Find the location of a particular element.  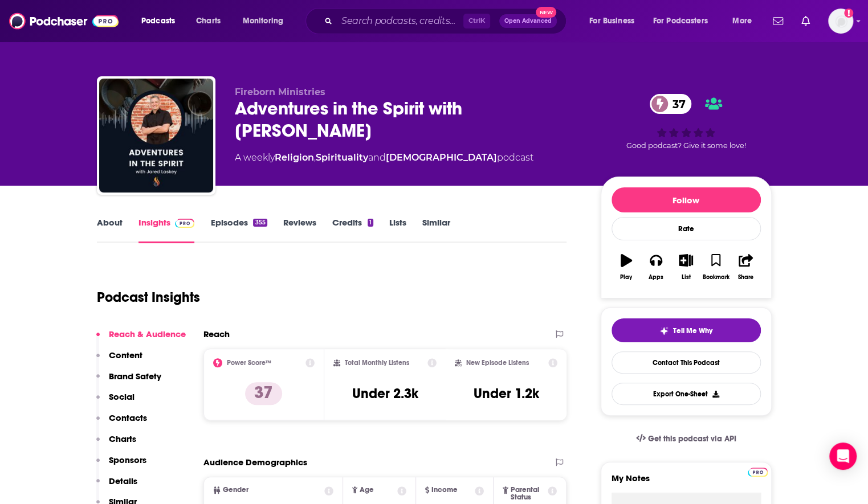

div: 37Good podcast? Give it some love! is located at coordinates (686, 122).